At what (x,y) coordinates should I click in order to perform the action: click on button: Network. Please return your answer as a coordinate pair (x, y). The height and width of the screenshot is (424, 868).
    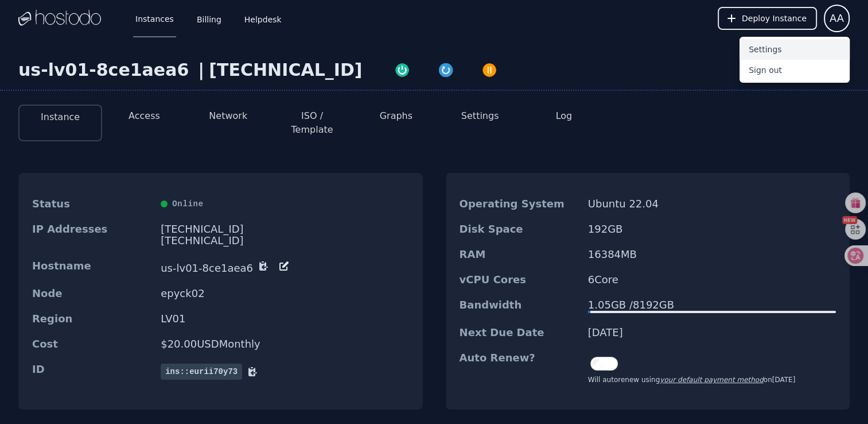
    Looking at the image, I should click on (227, 116).